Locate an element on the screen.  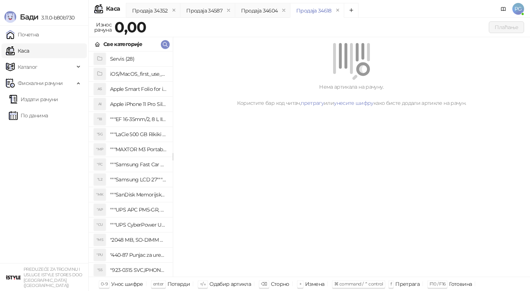
div: "MP is located at coordinates (100, 149).